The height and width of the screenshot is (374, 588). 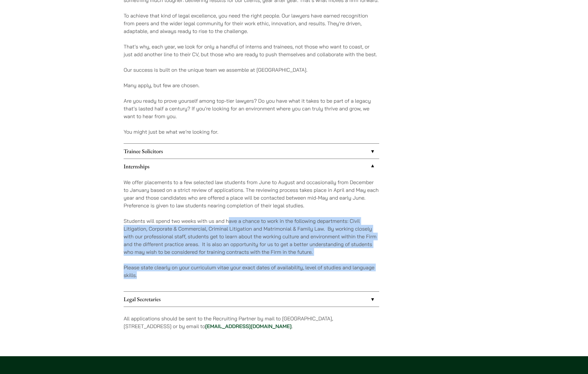 I want to click on a: Internships, so click(x=252, y=166).